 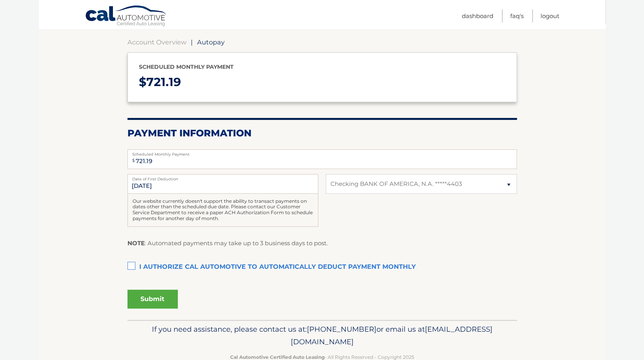 I want to click on p: Scheduled monthly payment, so click(x=322, y=67).